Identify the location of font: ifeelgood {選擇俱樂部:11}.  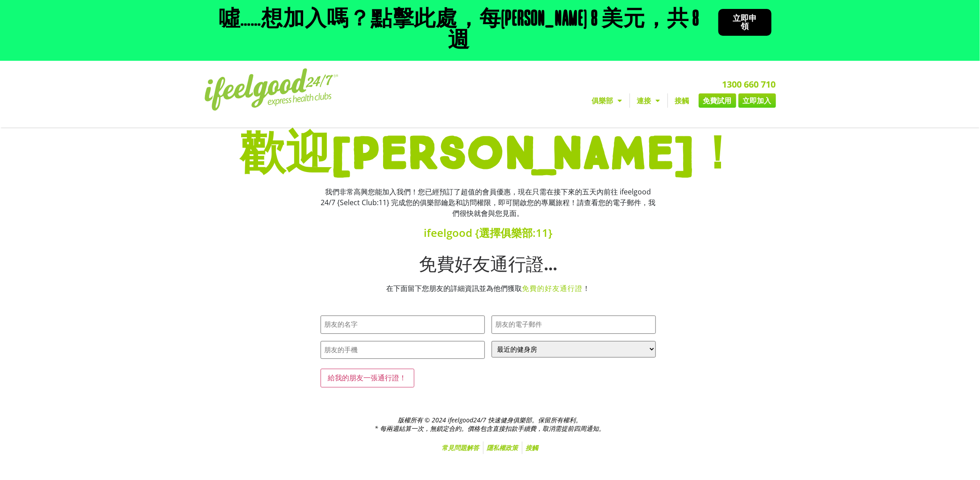
(489, 232).